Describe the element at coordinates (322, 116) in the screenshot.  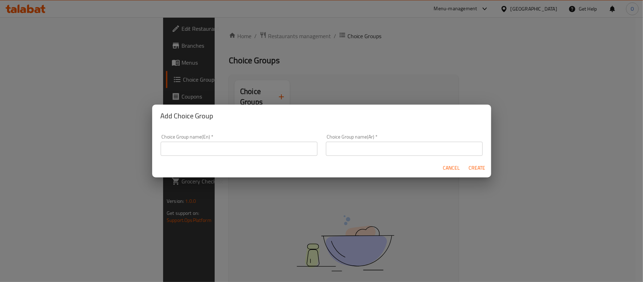
I see `h2: Add Choice Group` at that location.